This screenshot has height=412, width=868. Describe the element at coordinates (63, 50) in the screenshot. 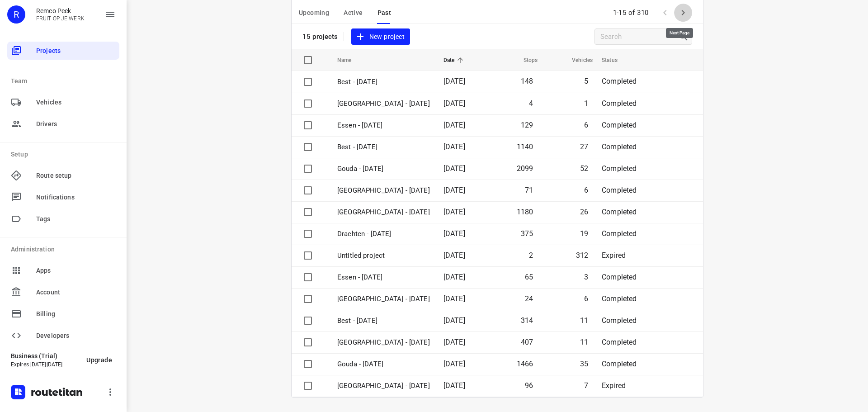

I see `div: Projects` at that location.